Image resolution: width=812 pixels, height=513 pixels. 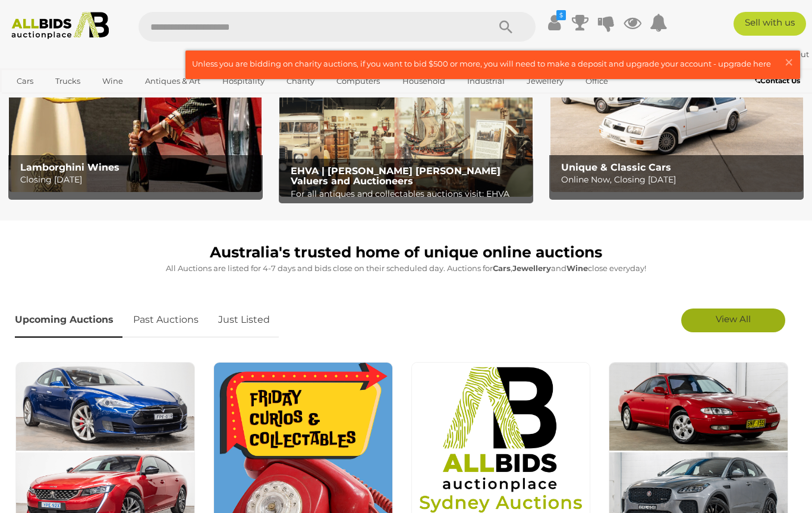 What do you see at coordinates (172, 81) in the screenshot?
I see `a: Antiques & Art` at bounding box center [172, 81].